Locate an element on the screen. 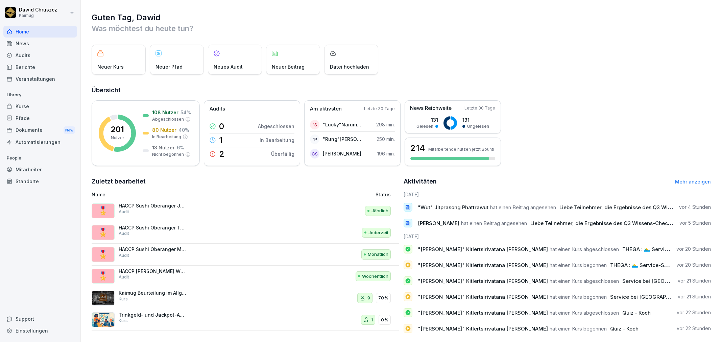  a: Kurse is located at coordinates (40, 106).